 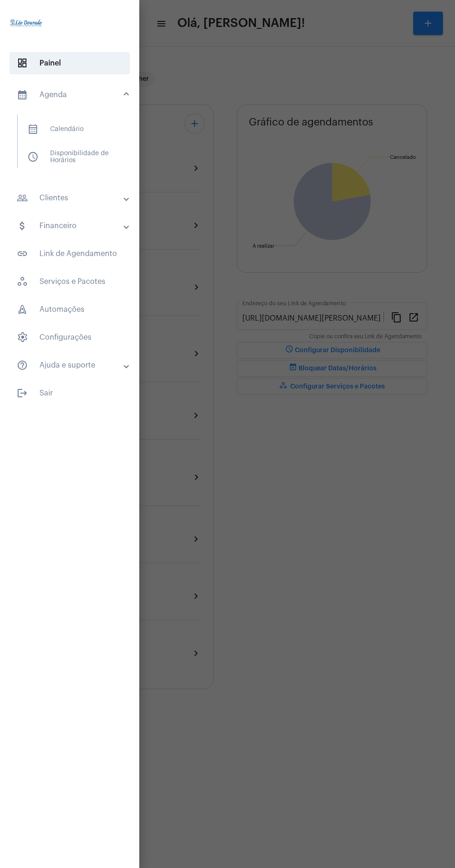 What do you see at coordinates (70, 337) in the screenshot?
I see `span: Configurações` at bounding box center [70, 337].